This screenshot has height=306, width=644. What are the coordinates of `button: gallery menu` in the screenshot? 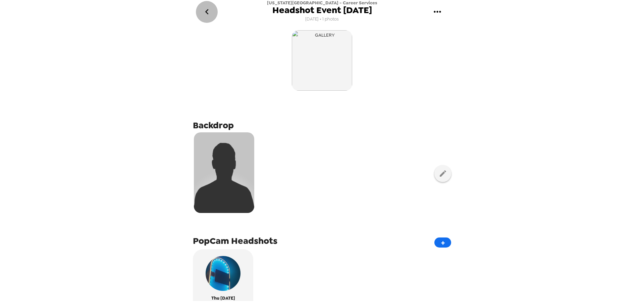 It's located at (437, 12).